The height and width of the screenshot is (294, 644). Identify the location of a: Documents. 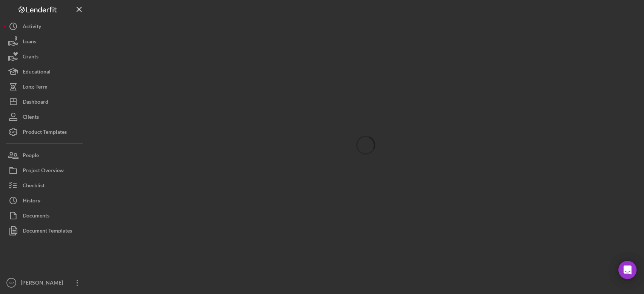
(45, 216).